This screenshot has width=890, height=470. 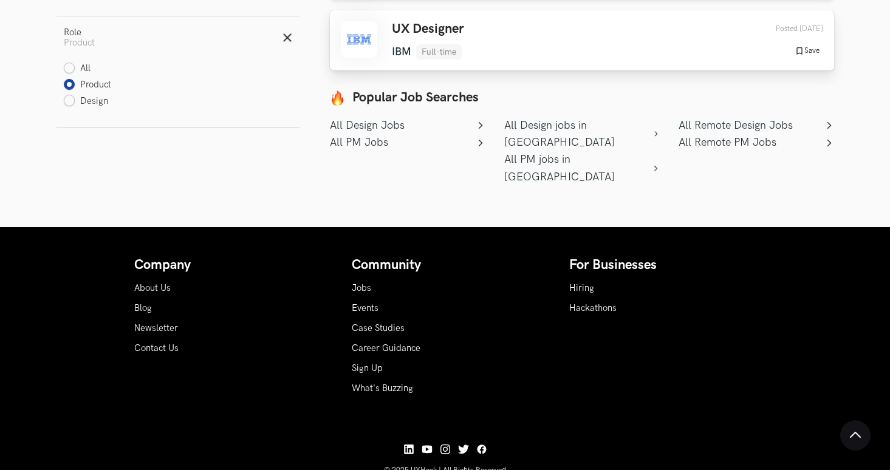 I want to click on h3: UX Designer, so click(x=428, y=29).